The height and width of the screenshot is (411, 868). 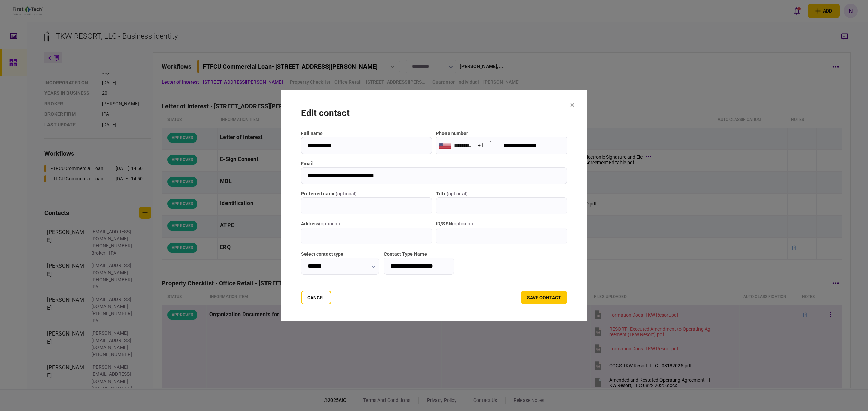 What do you see at coordinates (366, 194) in the screenshot?
I see `label: Preferred name` at bounding box center [366, 194].